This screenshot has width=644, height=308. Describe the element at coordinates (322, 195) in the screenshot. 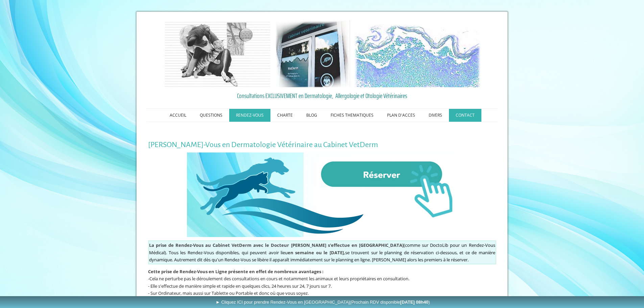

I see `img: Rendez-Vous en Ligne au Cabinet VetDerm` at that location.